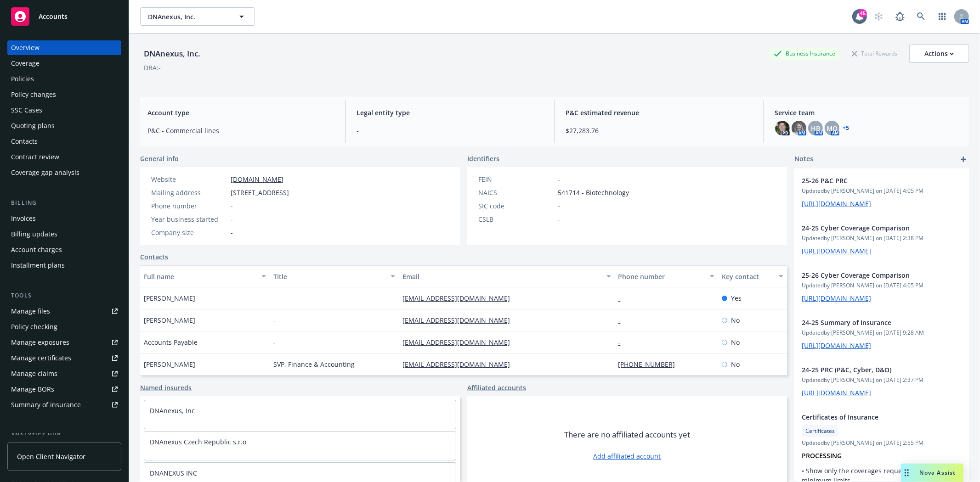  I want to click on div: DNAnexus, Inc., so click(172, 54).